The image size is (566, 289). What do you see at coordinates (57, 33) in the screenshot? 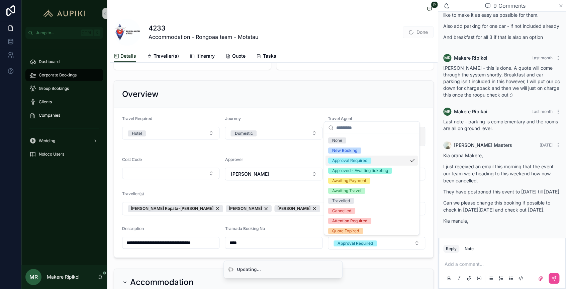
I see `span: Jump to...` at bounding box center [57, 33].